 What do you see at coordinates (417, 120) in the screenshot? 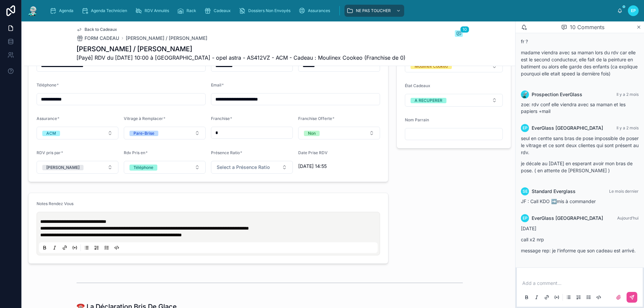
I see `span: Nom Parrain` at bounding box center [417, 120].